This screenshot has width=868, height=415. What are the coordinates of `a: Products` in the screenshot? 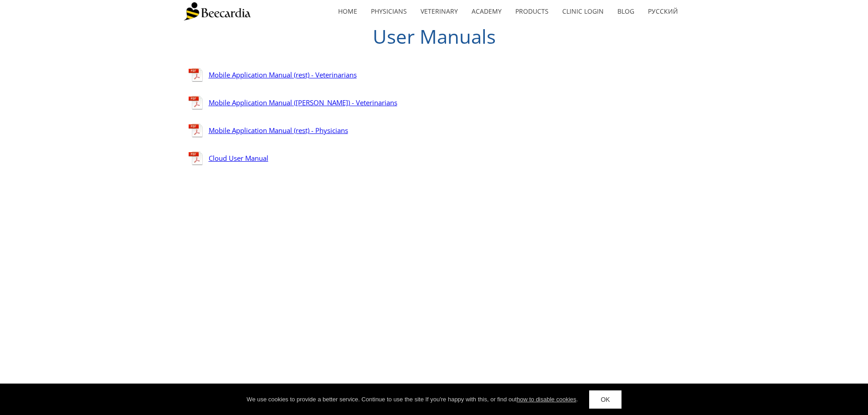 It's located at (532, 11).